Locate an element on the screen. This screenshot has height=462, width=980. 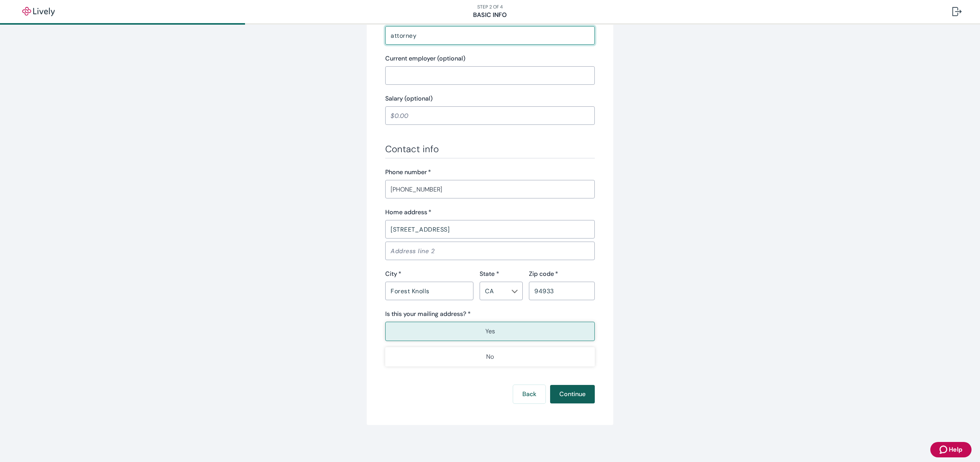
span: Help is located at coordinates (955, 450).